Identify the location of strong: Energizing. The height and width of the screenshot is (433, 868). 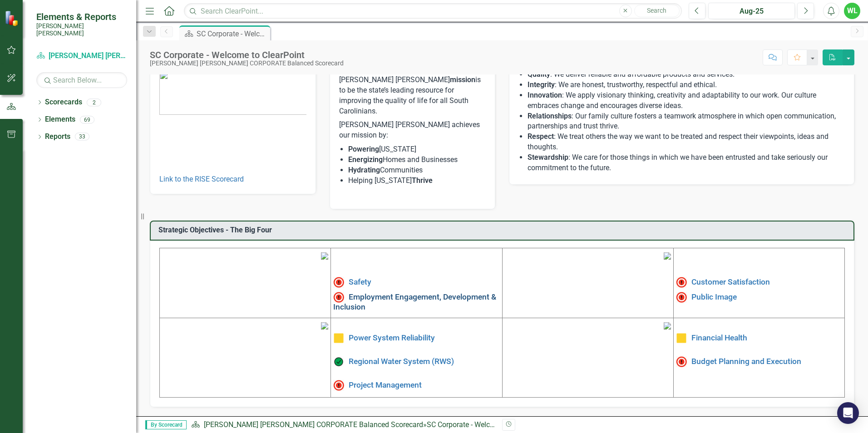
(365, 160).